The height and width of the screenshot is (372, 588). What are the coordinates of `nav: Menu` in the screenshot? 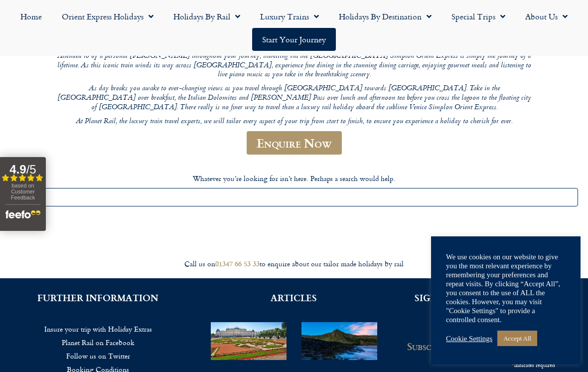 It's located at (294, 28).